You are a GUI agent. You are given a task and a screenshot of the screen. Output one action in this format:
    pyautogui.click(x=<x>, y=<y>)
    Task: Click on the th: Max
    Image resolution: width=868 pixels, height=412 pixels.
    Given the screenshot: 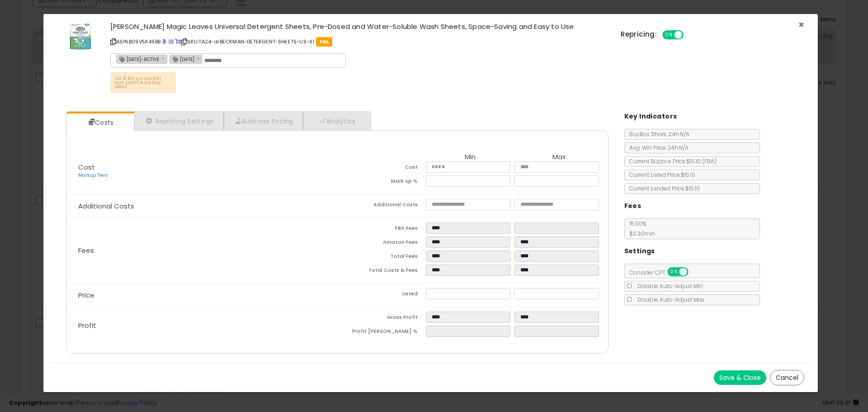 What is the action you would take?
    pyautogui.click(x=559, y=158)
    